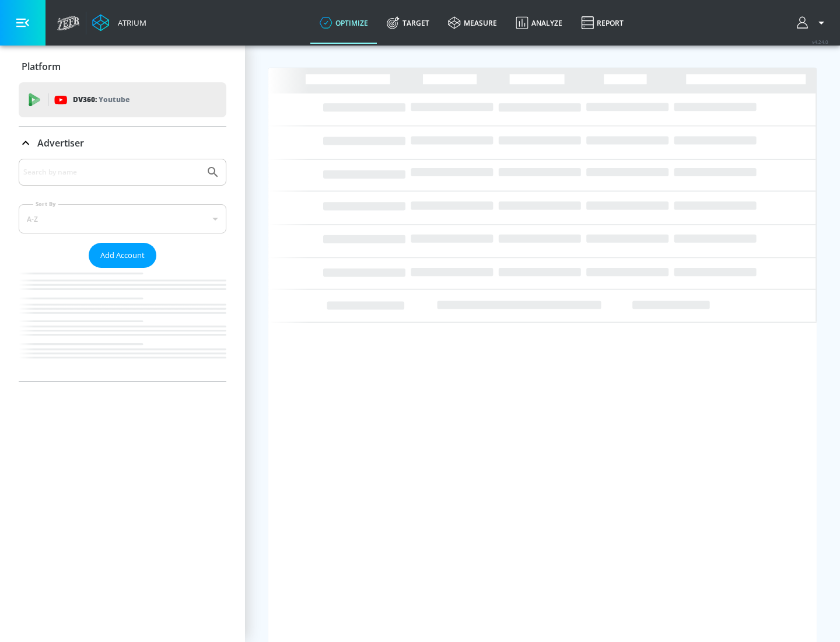 This screenshot has width=840, height=642. I want to click on a: optimize, so click(344, 23).